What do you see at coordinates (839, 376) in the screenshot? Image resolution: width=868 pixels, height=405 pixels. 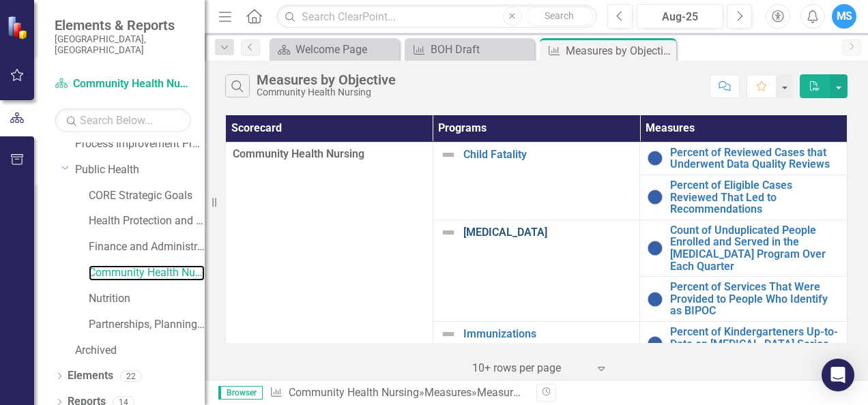 I see `div: Open Intercom Messenger` at bounding box center [839, 376].